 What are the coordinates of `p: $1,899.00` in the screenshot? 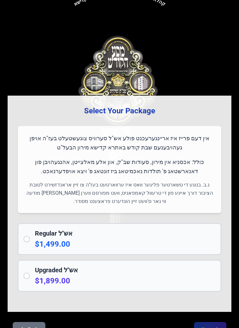 It's located at (125, 281).